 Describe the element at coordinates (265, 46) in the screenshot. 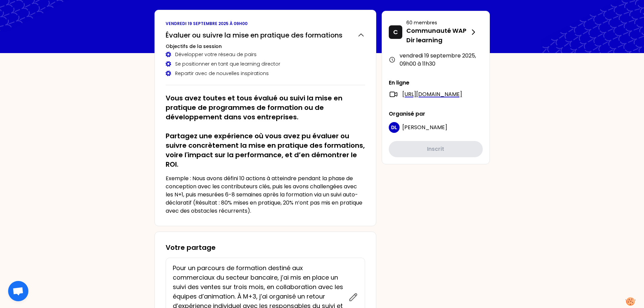

I see `h3: Objectifs de la session` at that location.